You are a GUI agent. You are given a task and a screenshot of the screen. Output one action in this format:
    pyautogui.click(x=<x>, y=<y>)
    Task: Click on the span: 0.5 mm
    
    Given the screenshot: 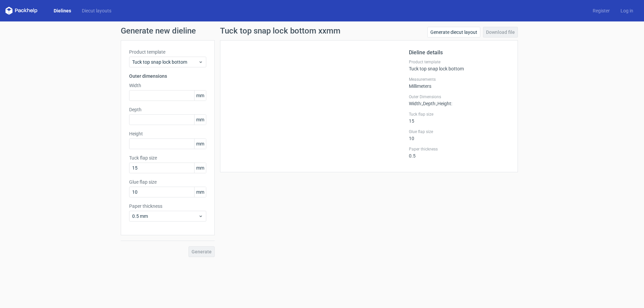 What is the action you would take?
    pyautogui.click(x=165, y=216)
    